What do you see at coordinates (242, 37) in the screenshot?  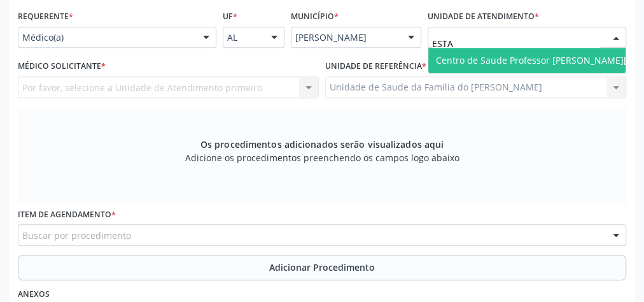 I see `span: AL` at bounding box center [242, 37].